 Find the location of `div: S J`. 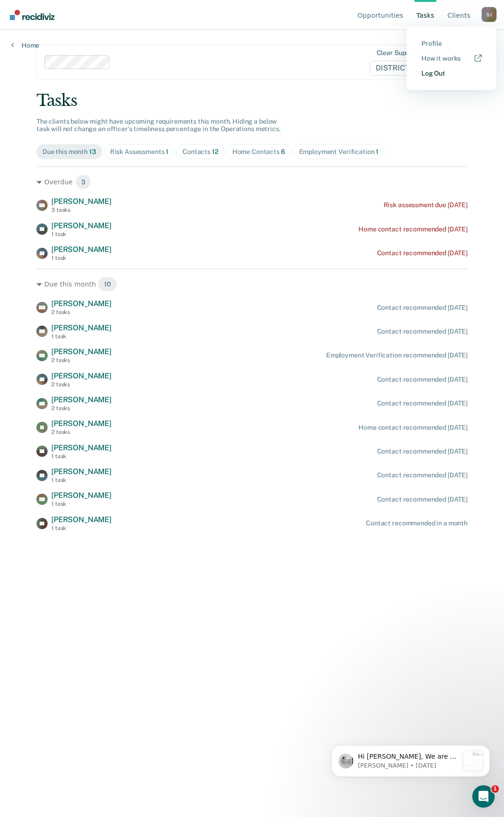

div: S J is located at coordinates (489, 15).